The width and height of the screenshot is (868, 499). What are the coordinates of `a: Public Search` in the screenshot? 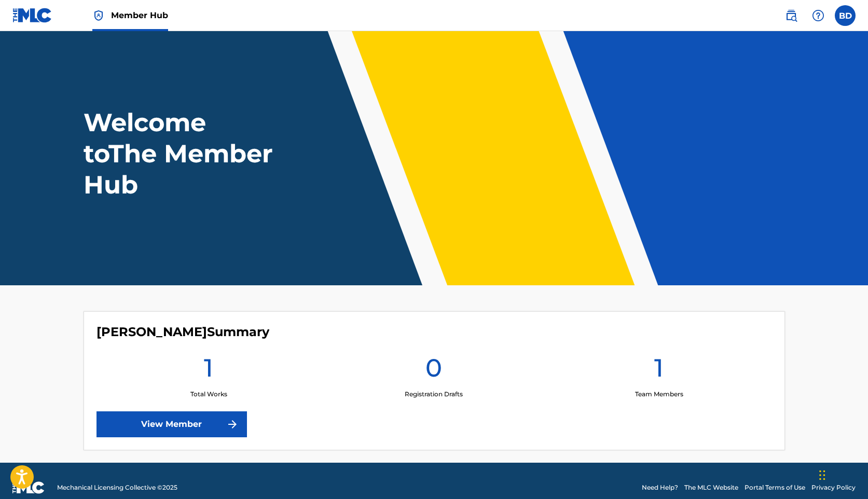 It's located at (791, 16).